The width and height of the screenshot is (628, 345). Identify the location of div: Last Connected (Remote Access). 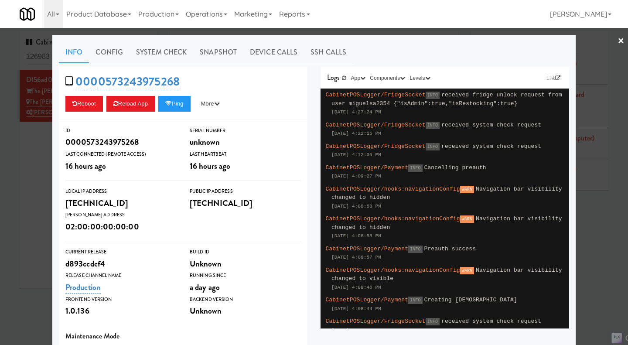
(121, 154).